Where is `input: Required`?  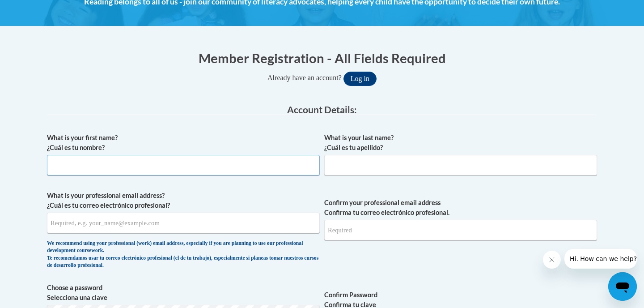
input: Required is located at coordinates (461, 230).